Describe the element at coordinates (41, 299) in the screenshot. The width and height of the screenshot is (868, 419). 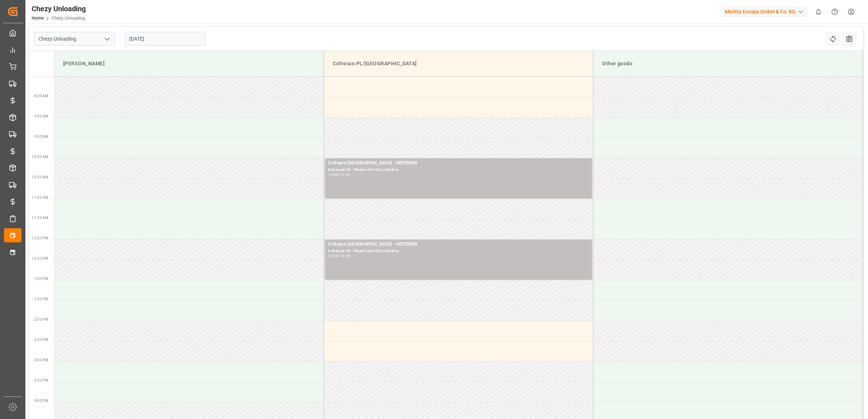
I see `span: 1:30 PM` at that location.